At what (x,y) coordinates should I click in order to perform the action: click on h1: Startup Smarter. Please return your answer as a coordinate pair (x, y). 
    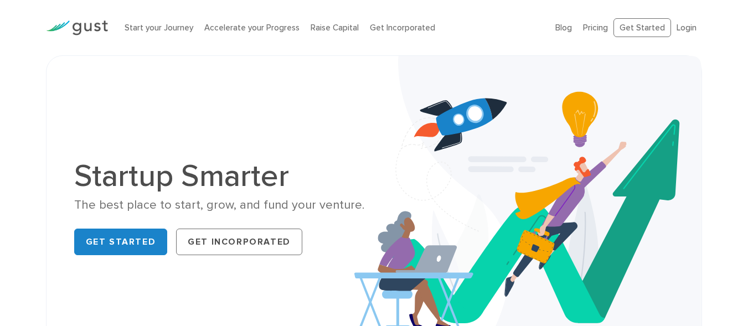
    Looking at the image, I should click on (220, 176).